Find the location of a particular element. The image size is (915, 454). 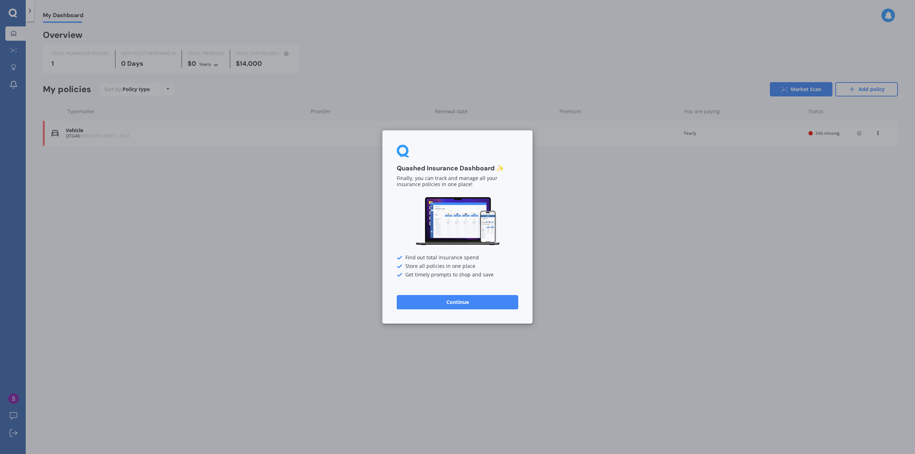

p: Finally, you can track and manage all your insurance policies in one place! is located at coordinates (458, 182).